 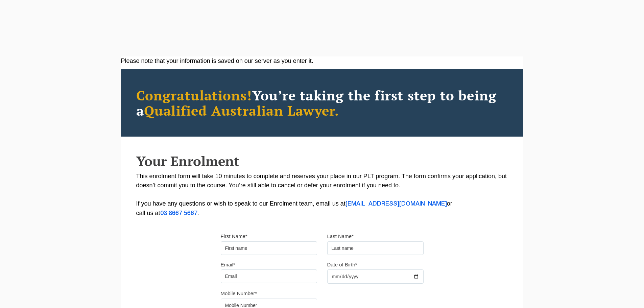 What do you see at coordinates (322, 61) in the screenshot?
I see `div: Please note that your information is saved on our server as you enter it.` at bounding box center [322, 61].